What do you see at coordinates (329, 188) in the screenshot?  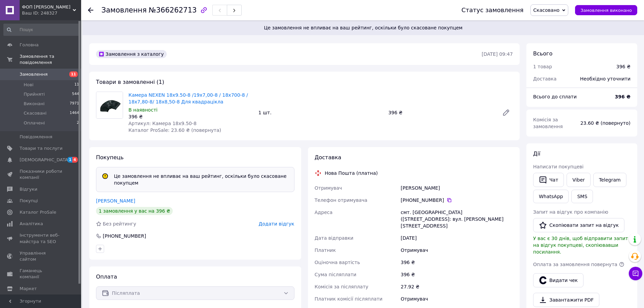 I see `span: Отримувач` at bounding box center [329, 188].